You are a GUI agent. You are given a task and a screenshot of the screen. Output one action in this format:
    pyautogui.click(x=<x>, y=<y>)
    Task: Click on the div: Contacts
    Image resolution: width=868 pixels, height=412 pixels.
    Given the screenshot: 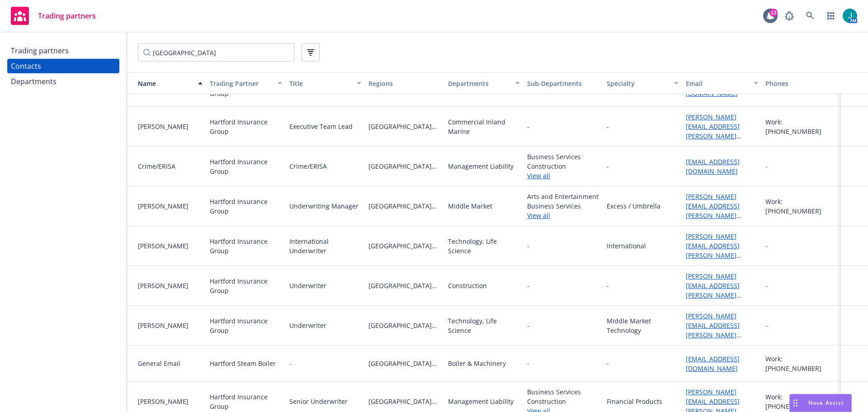 What is the action you would take?
    pyautogui.click(x=26, y=66)
    